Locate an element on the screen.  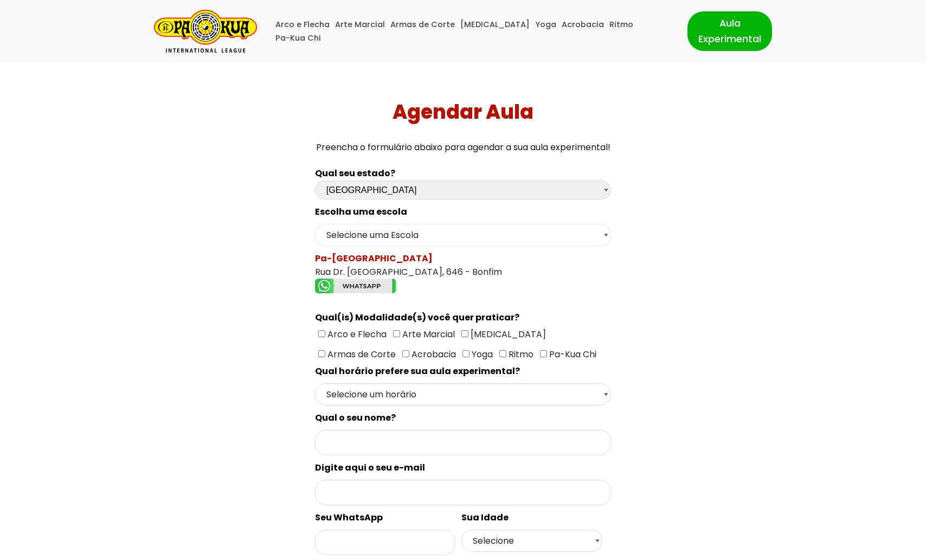
a: Aula Experimental is located at coordinates (730, 31).